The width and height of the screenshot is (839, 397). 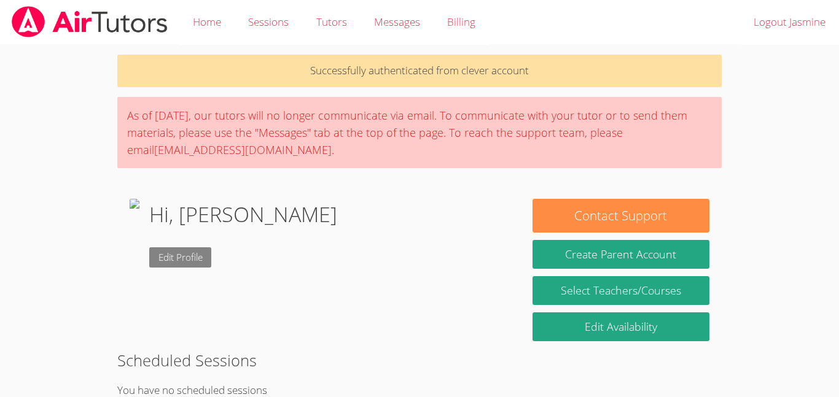 What do you see at coordinates (397, 22) in the screenshot?
I see `span: Messages` at bounding box center [397, 22].